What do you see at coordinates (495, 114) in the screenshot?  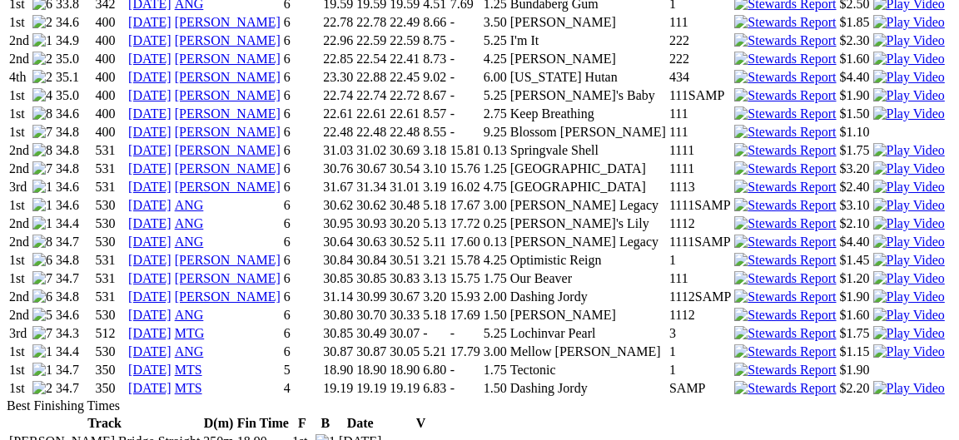 I see `td: 2.75` at bounding box center [495, 114].